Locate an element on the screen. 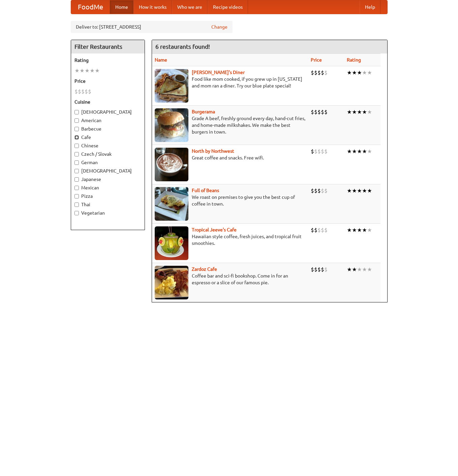 The image size is (458, 476). b: Zardoz Cafe is located at coordinates (204, 269).